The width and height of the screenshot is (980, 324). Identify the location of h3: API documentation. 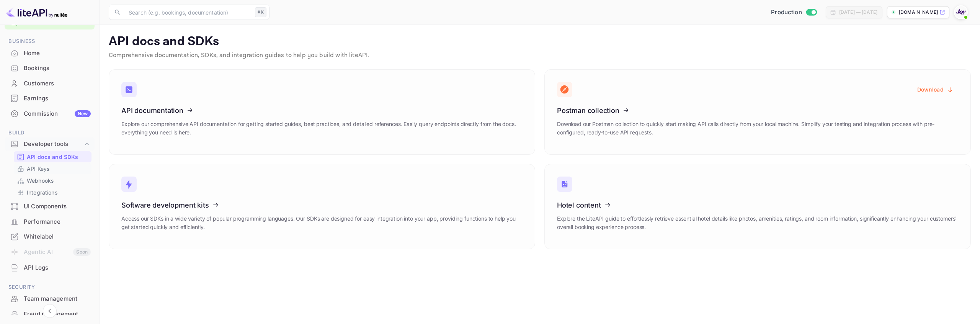
(322, 110).